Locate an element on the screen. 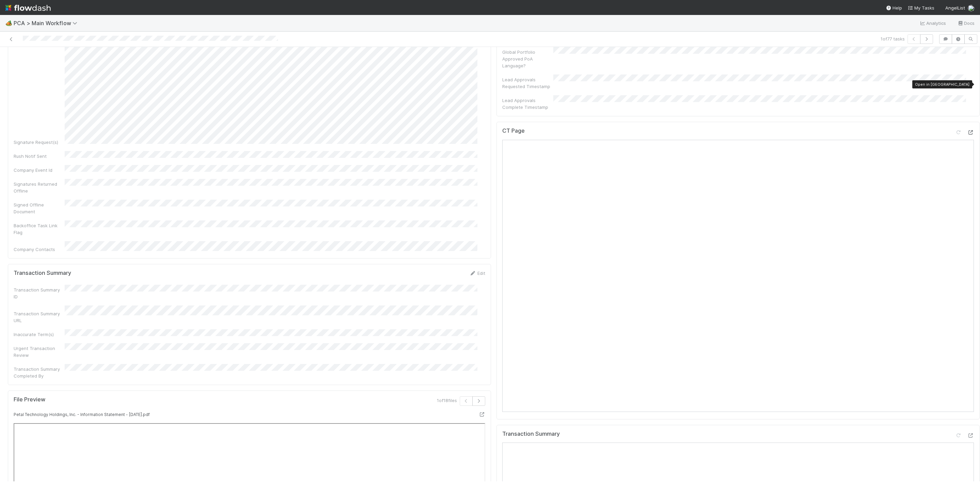 The width and height of the screenshot is (980, 482). div: Inaccurate Term(s) is located at coordinates (39, 334).